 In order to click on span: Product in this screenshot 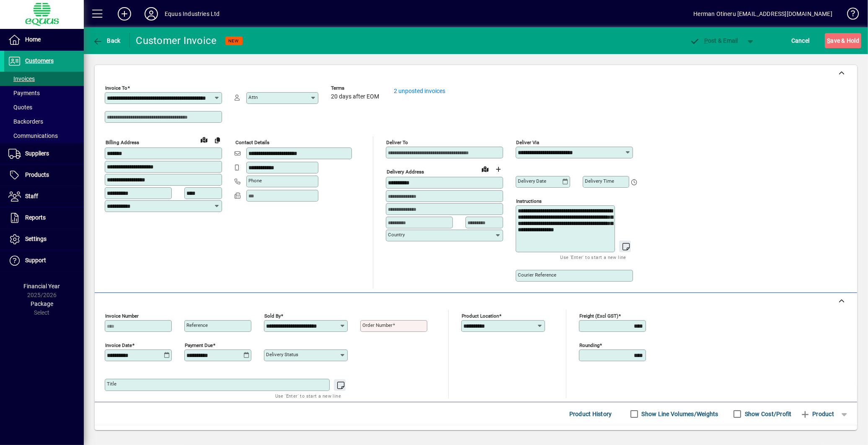, I will do `click(817, 414)`.